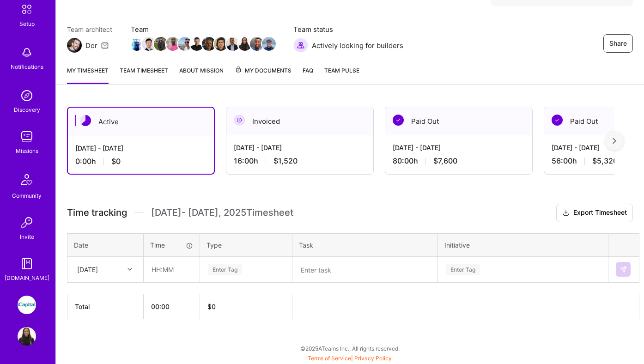 This screenshot has height=364, width=644. I want to click on a: iCapital: Building an Alternative Investment Marketplace, so click(27, 305).